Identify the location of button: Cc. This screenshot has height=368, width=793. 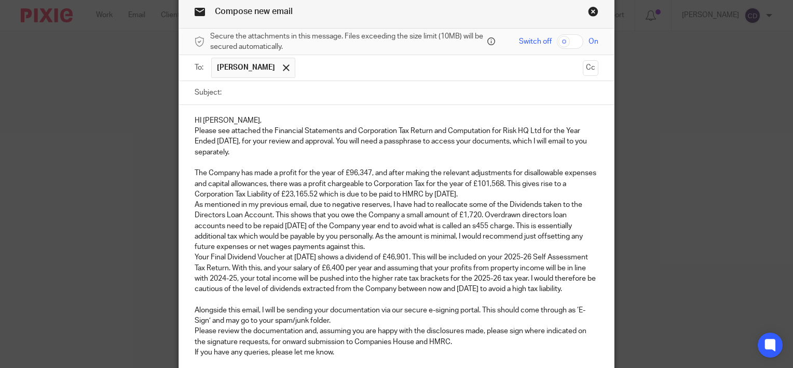
(591, 68).